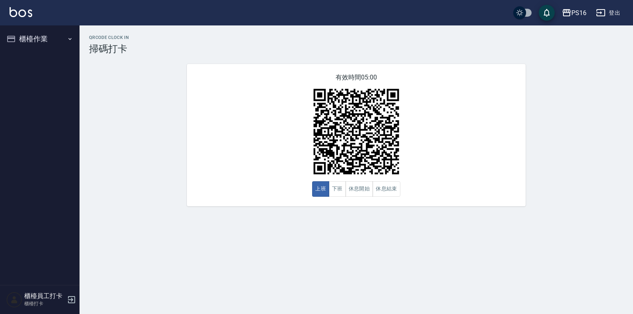 This screenshot has height=314, width=633. What do you see at coordinates (21, 12) in the screenshot?
I see `img: Logo` at bounding box center [21, 12].